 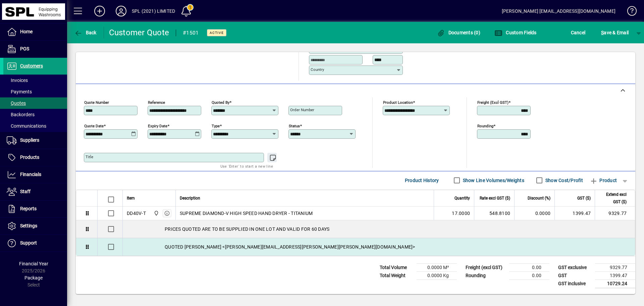 What do you see at coordinates (604, 180) in the screenshot?
I see `button: Product` at bounding box center [604, 180].